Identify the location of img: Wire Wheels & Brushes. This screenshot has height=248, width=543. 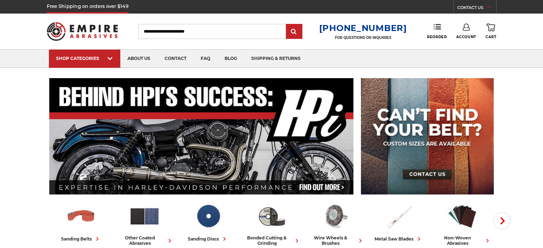
(335, 216).